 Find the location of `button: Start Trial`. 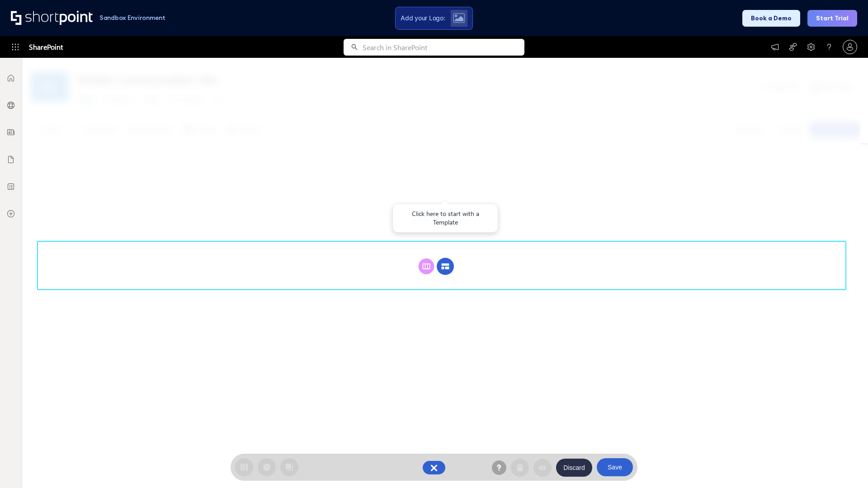

button: Start Trial is located at coordinates (832, 18).